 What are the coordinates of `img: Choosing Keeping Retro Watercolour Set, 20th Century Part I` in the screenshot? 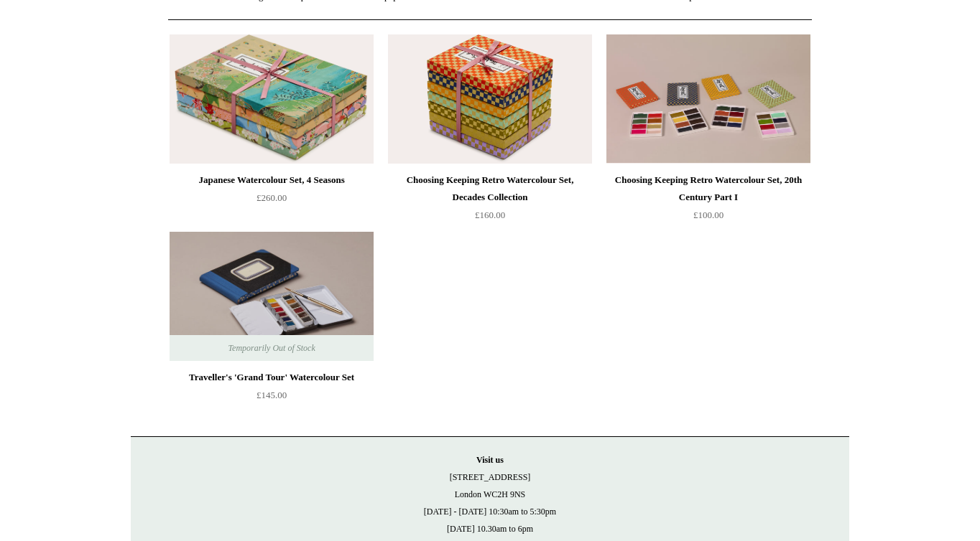 It's located at (708, 99).